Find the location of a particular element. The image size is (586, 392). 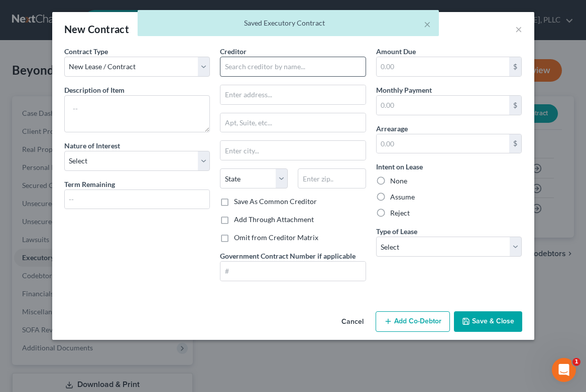

input: Enter zip.. is located at coordinates (331, 179).